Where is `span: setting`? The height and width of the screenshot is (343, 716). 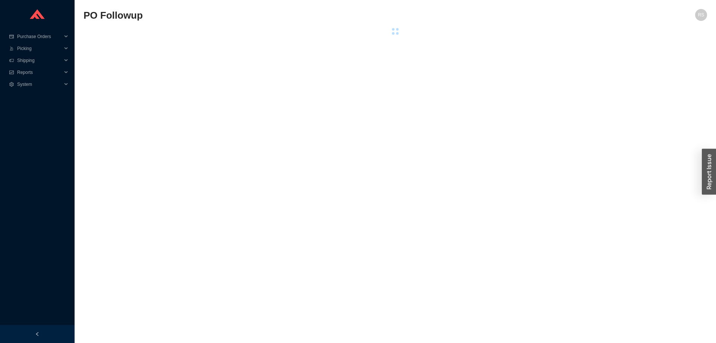
span: setting is located at coordinates (12, 84).